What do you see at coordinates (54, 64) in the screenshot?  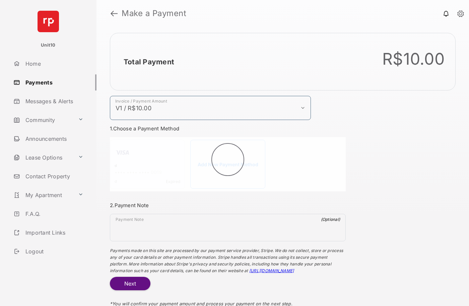 I see `a: Home` at bounding box center [54, 64].